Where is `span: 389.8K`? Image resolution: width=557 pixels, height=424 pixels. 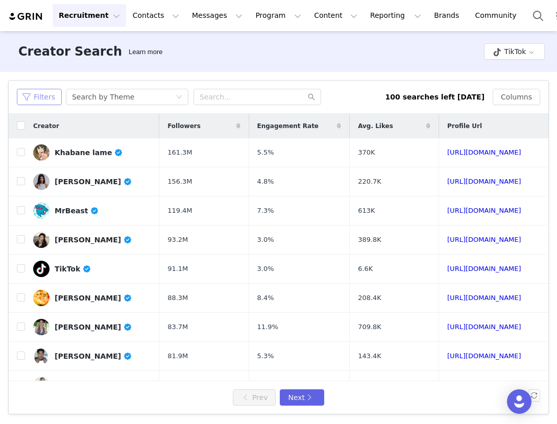
span: 389.8K is located at coordinates (370, 240).